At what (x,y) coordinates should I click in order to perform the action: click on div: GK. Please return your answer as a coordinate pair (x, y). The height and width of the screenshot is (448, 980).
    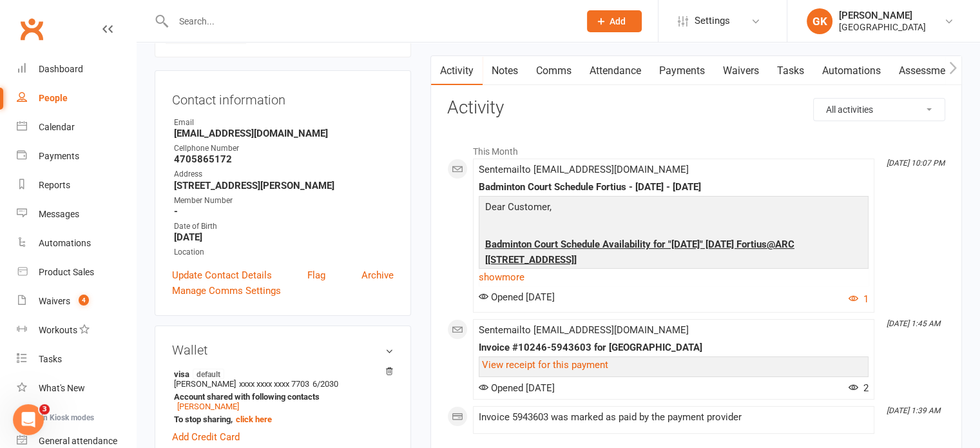
    Looking at the image, I should click on (820, 21).